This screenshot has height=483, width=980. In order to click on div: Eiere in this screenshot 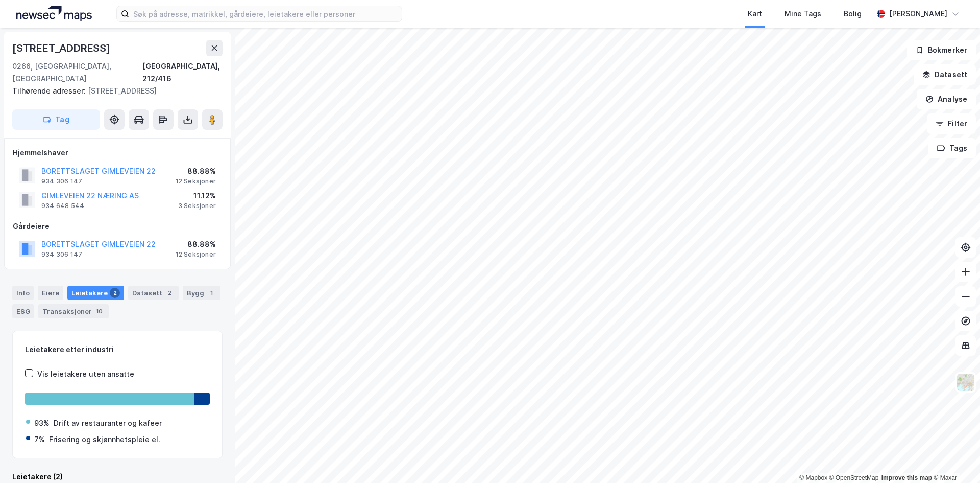, I will do `click(51, 293)`.